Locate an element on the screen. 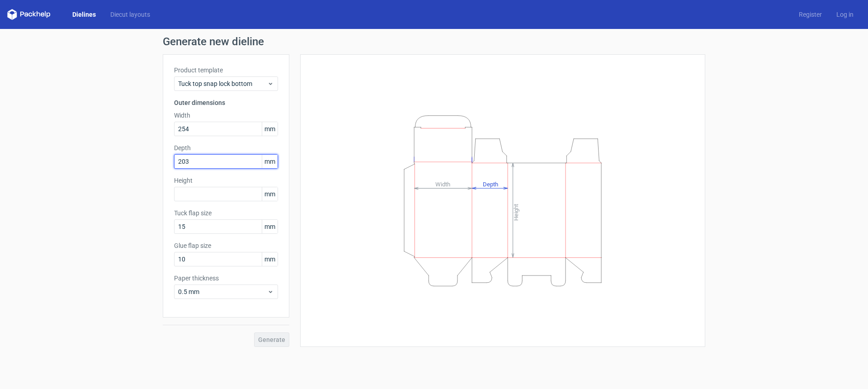 The height and width of the screenshot is (389, 868). label: Paper thickness is located at coordinates (226, 278).